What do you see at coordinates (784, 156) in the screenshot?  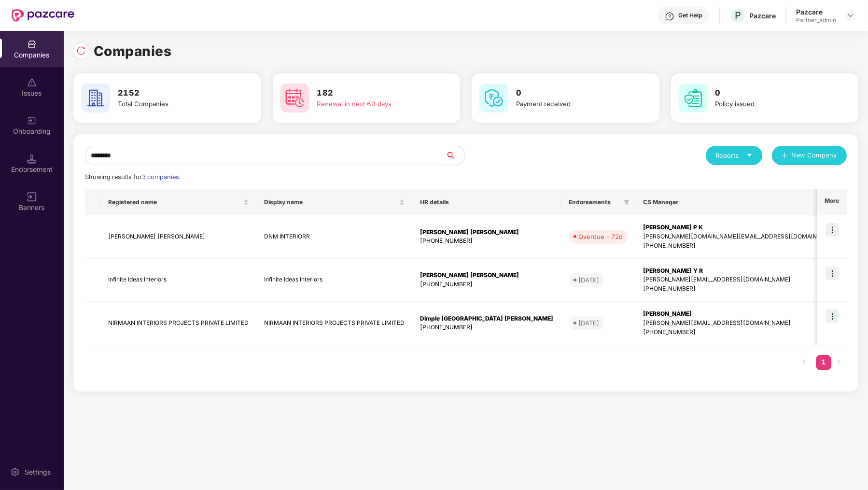 I see `span: plus` at bounding box center [784, 156].